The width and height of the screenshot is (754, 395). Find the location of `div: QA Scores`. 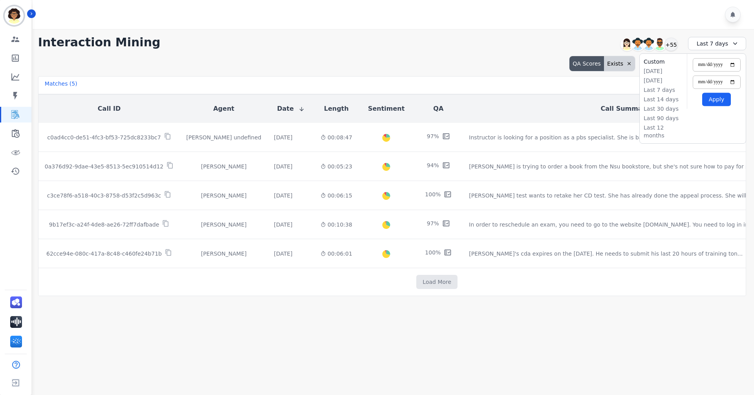

div: QA Scores is located at coordinates (587, 64).